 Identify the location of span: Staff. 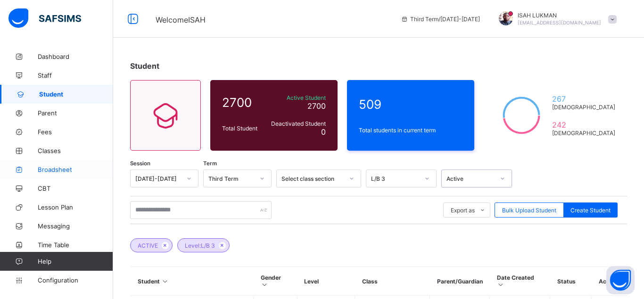
(76, 76).